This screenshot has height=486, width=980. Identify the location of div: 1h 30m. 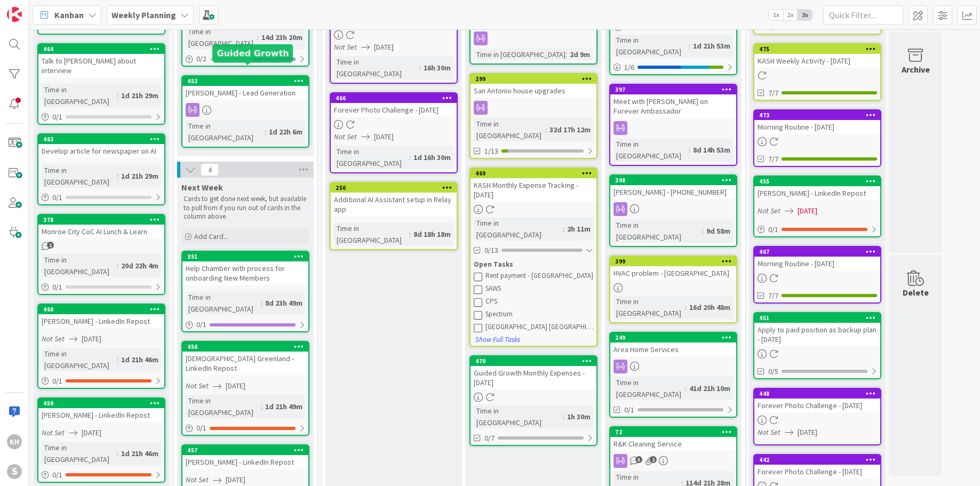
(579, 417).